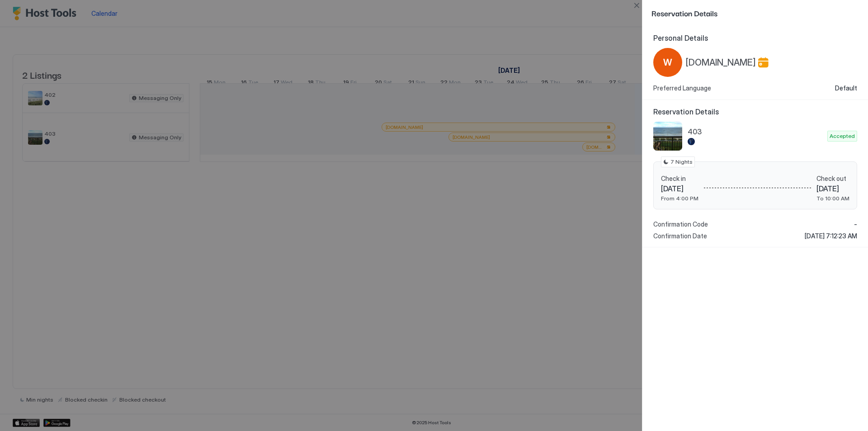 The image size is (868, 431). Describe the element at coordinates (668, 63) in the screenshot. I see `span: W` at that location.